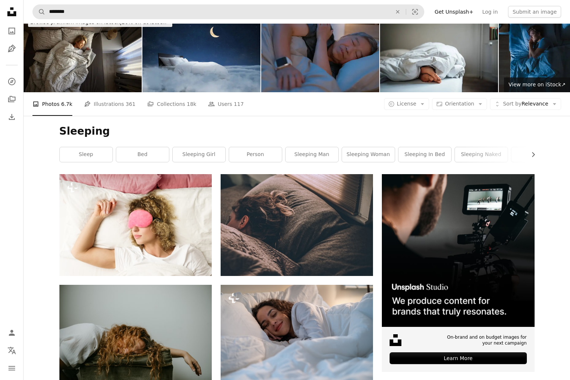  I want to click on a: tired, so click(537, 155).